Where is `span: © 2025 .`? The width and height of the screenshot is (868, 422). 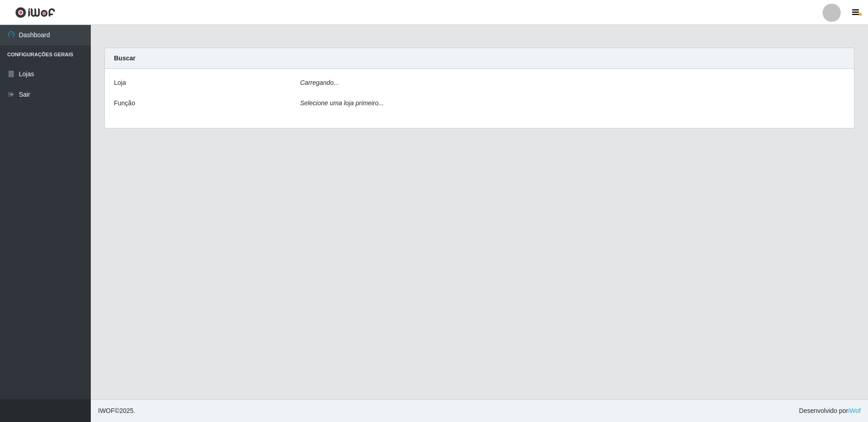 span: © 2025 . is located at coordinates (116, 411).